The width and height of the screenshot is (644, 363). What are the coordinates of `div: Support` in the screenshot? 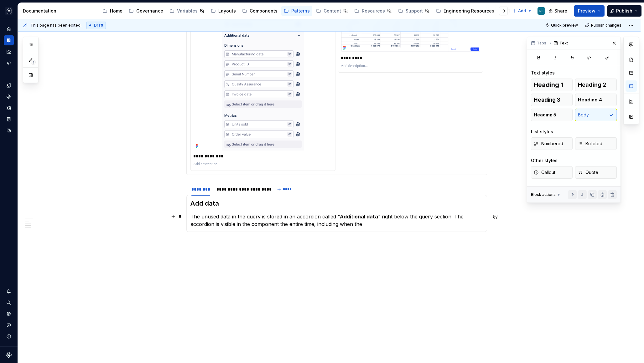 It's located at (414, 11).